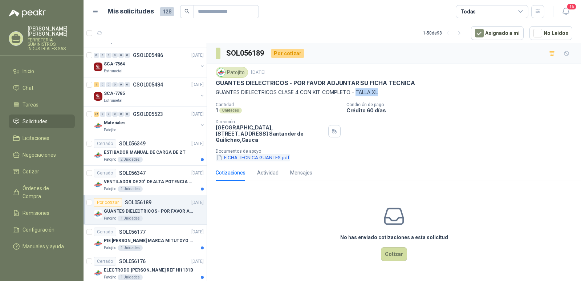 The image size is (581, 281). Describe the element at coordinates (43, 246) in the screenshot. I see `span: Manuales y ayuda` at that location.